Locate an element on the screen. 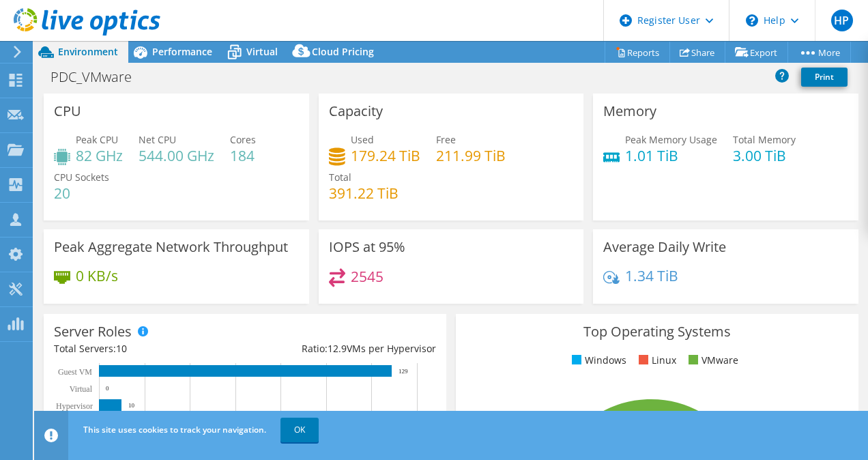 This screenshot has width=868, height=460. span: Cloud Pricing is located at coordinates (342, 51).